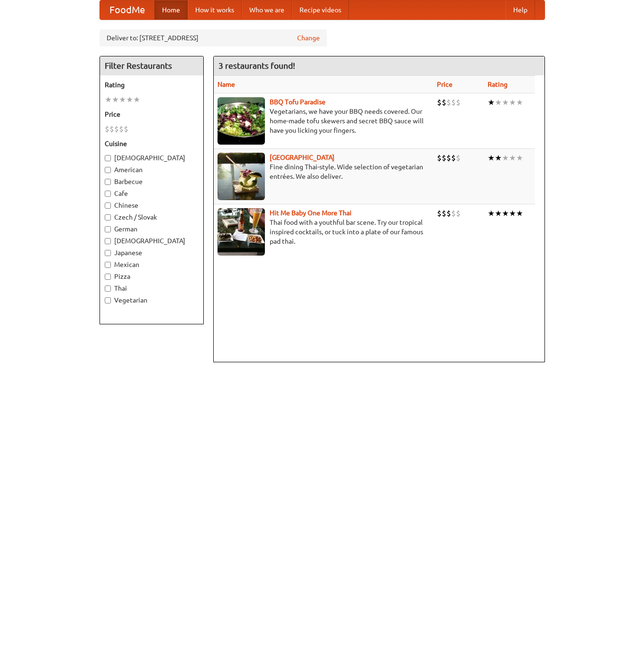  Describe the element at coordinates (324, 121) in the screenshot. I see `p: Vegetarians, we have your BBQ needs covered. Our home-made tofu skewers and secret BBQ sauce will...` at that location.